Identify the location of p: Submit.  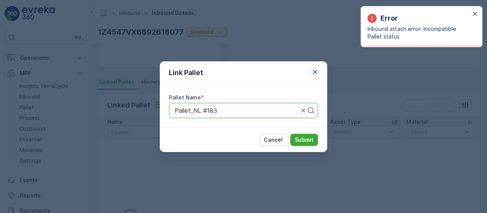
(304, 140).